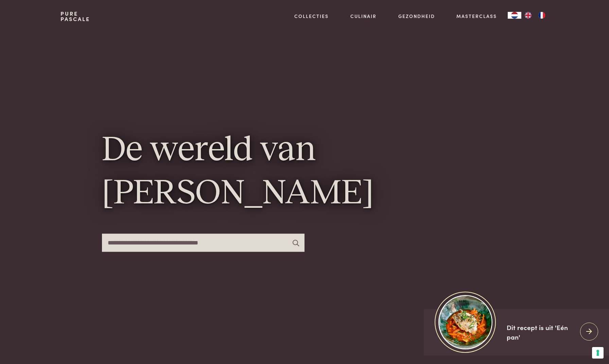 The width and height of the screenshot is (609, 364). What do you see at coordinates (465, 322) in the screenshot?
I see `img: https://admin.purepascale.com/wp-content/uploads/2025/08/home_recept_link.jpg` at bounding box center [465, 322].